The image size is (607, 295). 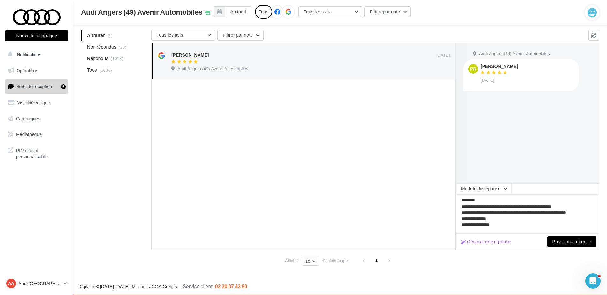 I want to click on span: Médiathèque, so click(x=29, y=134).